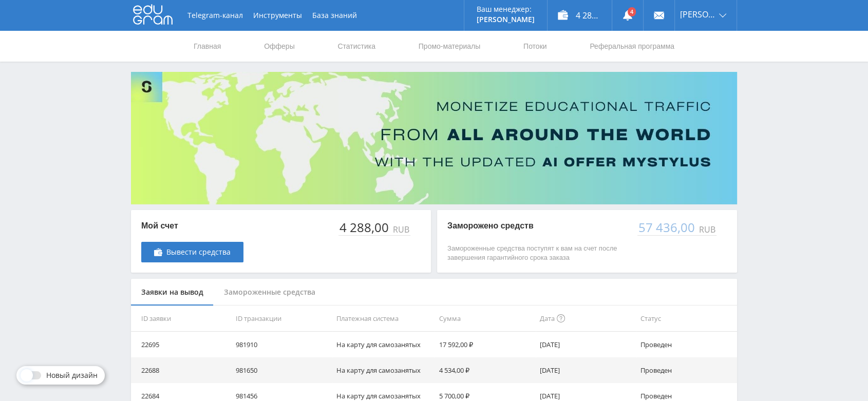  Describe the element at coordinates (485, 345) in the screenshot. I see `td: 17 592,00 ₽` at that location.